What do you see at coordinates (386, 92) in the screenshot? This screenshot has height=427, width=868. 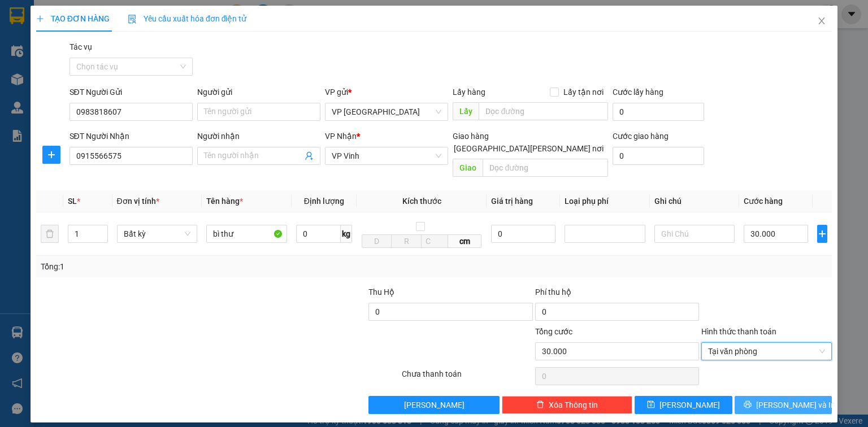 I see `div: VP gửi` at bounding box center [386, 92].